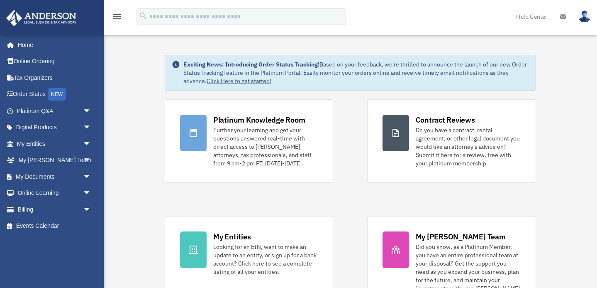 This screenshot has width=597, height=288. What do you see at coordinates (55, 226) in the screenshot?
I see `a: Events Calendar` at bounding box center [55, 226].